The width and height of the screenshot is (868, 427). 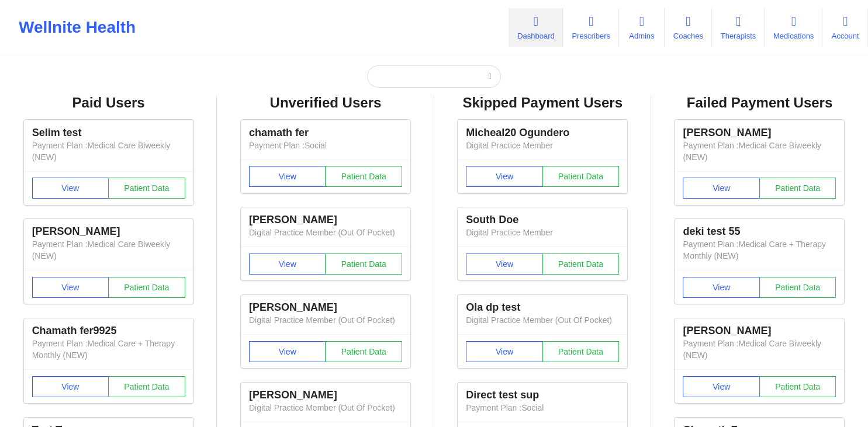 I want to click on a: Coaches, so click(x=688, y=28).